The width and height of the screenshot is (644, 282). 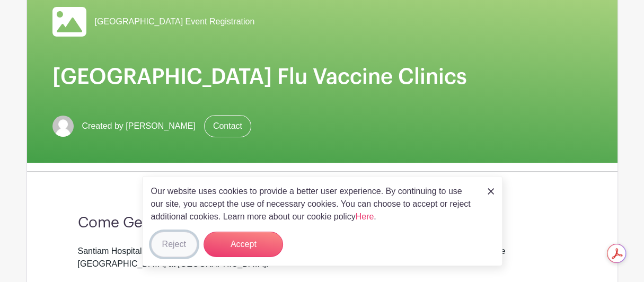 I want to click on p: Our website uses cookies to provide a better user experience. By continuing to use our site, you ..., so click(x=314, y=204).